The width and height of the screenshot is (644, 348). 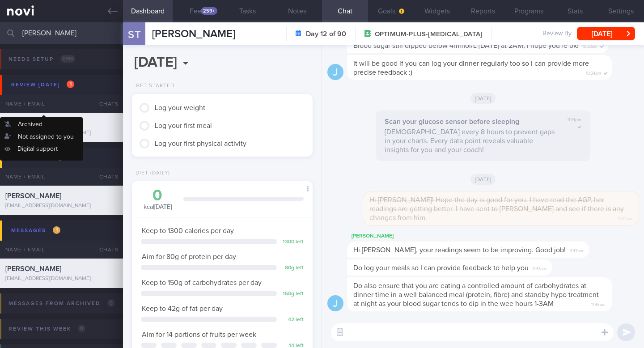 What do you see at coordinates (189, 257) in the screenshot?
I see `span: Aim for 80g of protein per day` at bounding box center [189, 257].